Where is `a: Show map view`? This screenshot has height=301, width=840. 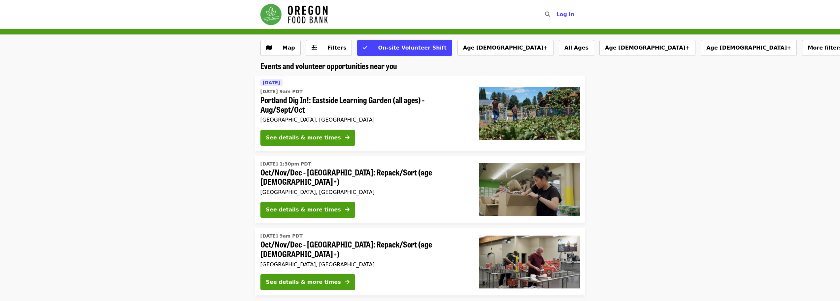
a: Show map view is located at coordinates (281, 48).